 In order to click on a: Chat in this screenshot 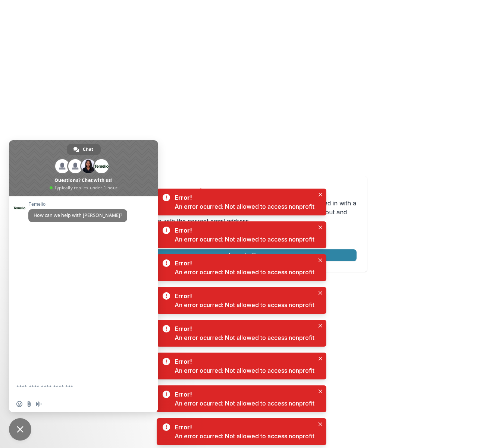, I will do `click(83, 149)`.